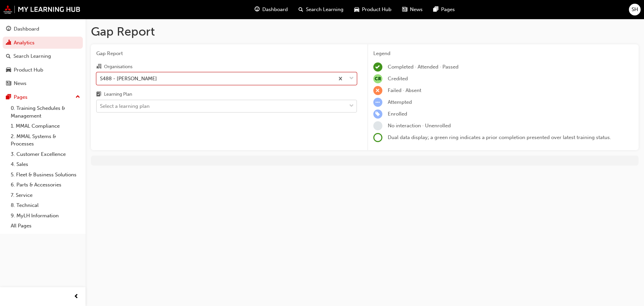  What do you see at coordinates (45, 126) in the screenshot?
I see `a: 1. MMAL Compliance` at bounding box center [45, 126].